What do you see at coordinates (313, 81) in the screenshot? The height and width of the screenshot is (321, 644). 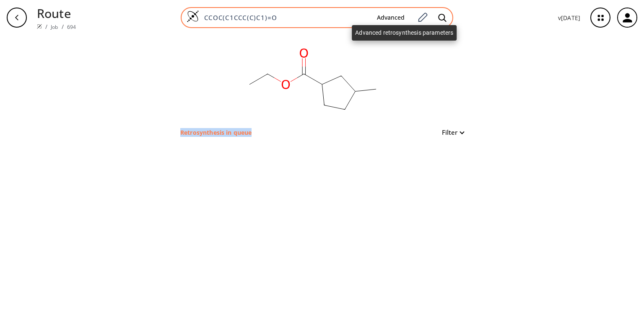 I see `svg: CCOC(C1CCC(C)C1)=O` at bounding box center [313, 81].